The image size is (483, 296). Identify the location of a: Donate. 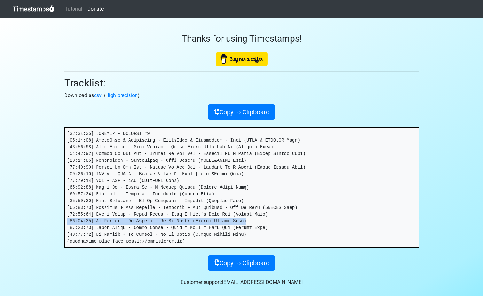
(95, 9).